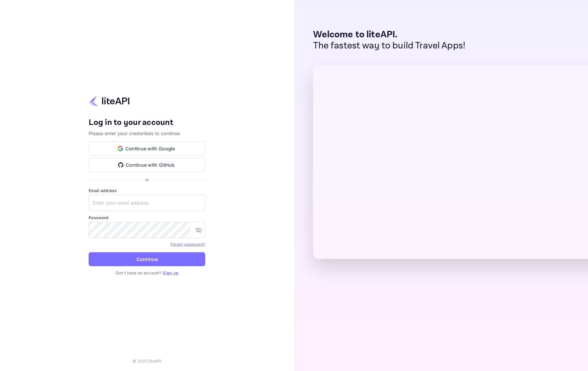 The image size is (588, 371). I want to click on input: Enter your email address, so click(147, 203).